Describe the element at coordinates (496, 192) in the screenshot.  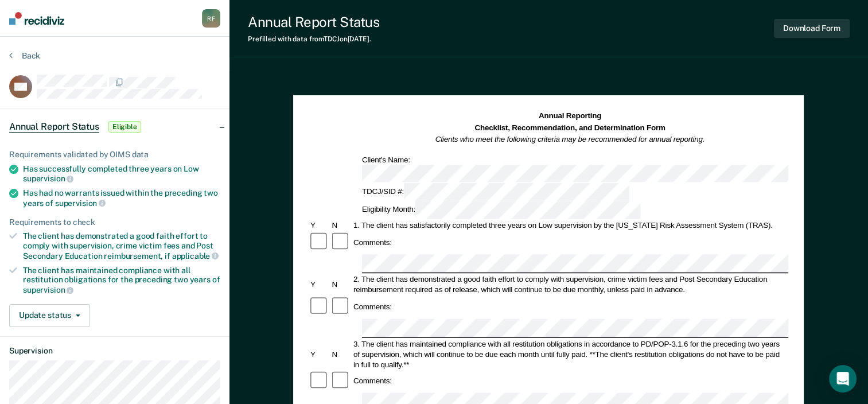
I see `div: TDCJ/SID #:` at that location.